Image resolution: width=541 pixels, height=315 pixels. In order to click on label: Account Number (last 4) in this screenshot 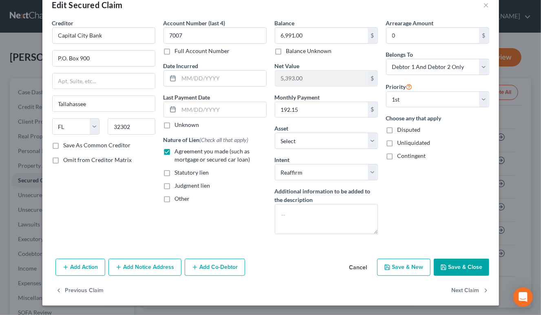, I will do `click(194, 23)`.